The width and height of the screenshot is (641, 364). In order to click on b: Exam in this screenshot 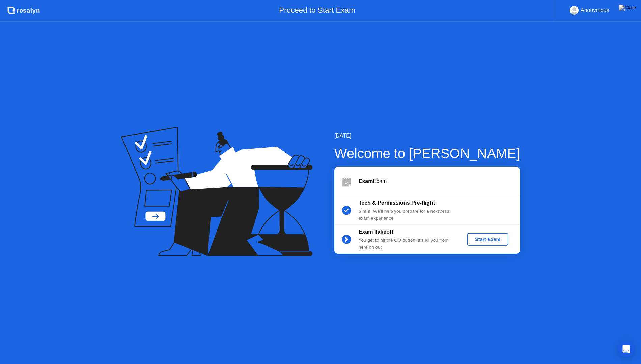, I will do `click(366, 181)`.